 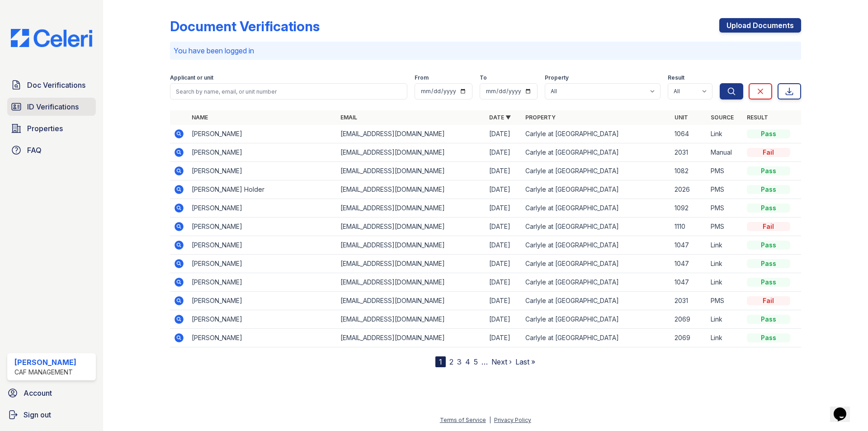 I want to click on td: 2026, so click(x=689, y=189).